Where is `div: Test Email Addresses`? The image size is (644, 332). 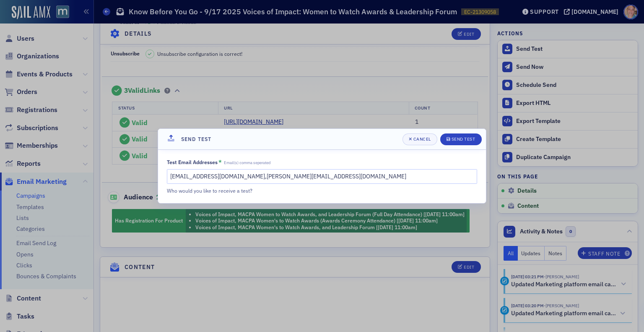 div: Test Email Addresses is located at coordinates (192, 162).